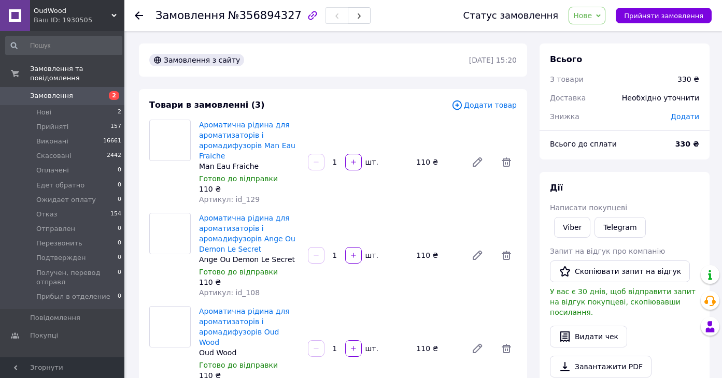  Describe the element at coordinates (52, 127) in the screenshot. I see `span: Прийняті` at that location.